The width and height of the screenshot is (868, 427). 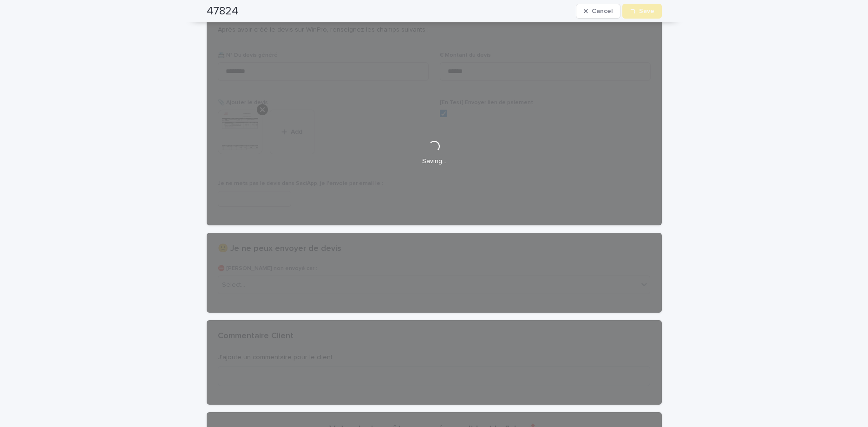 I want to click on button: Save, so click(x=642, y=11).